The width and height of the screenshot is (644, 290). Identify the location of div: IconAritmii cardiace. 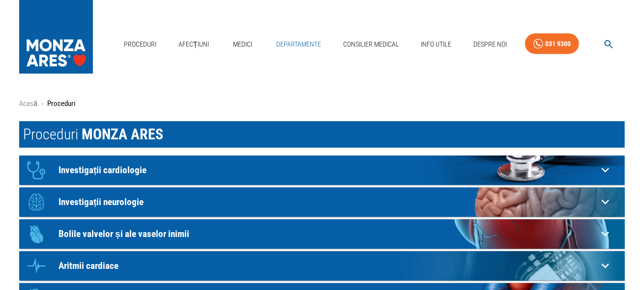
(322, 266).